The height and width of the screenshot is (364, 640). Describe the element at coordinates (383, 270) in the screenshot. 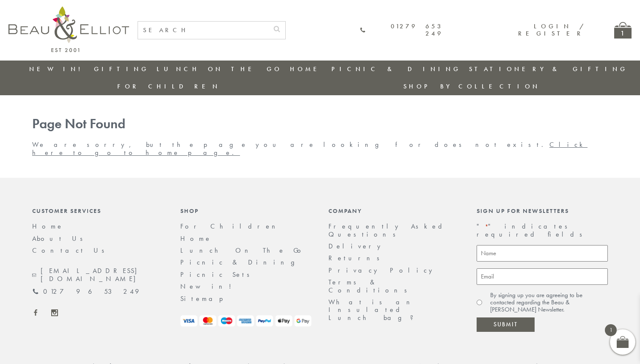

I see `a: Privacy Policy` at that location.